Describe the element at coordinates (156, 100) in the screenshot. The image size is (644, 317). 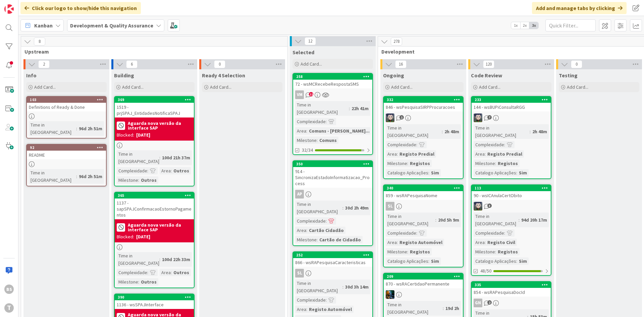
I see `div: 369` at that location.